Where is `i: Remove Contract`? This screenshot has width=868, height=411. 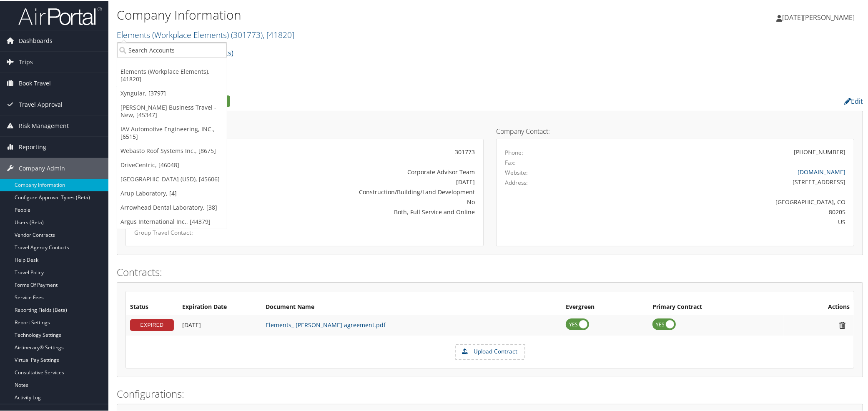
i: Remove Contract is located at coordinates (841, 324).